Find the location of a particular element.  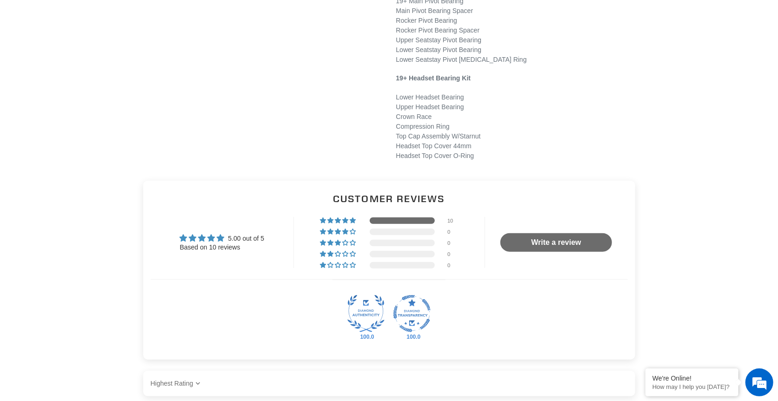

img: Judge.me Diamond Transparent Shop medal is located at coordinates (412, 314).